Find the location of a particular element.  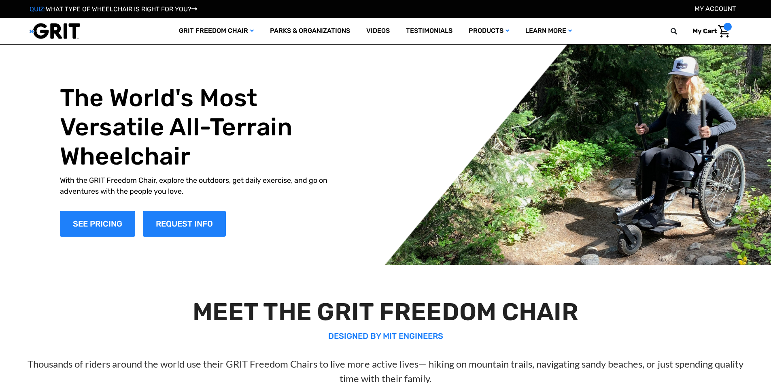

h2: MEET THE GRIT FREEDOM CHAIR is located at coordinates (386, 312).